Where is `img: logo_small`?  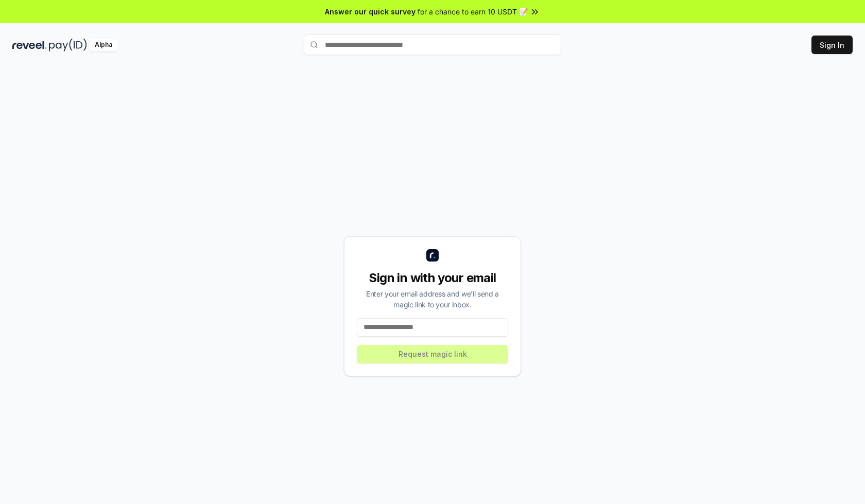 img: logo_small is located at coordinates (432, 255).